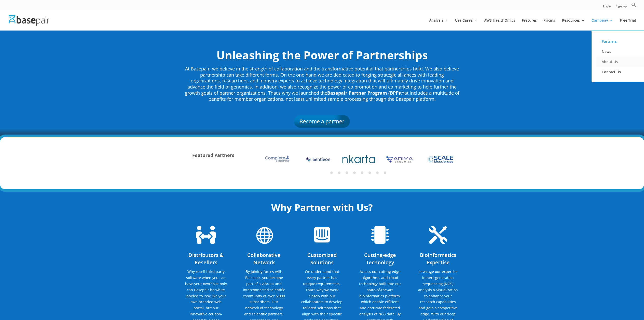 This screenshot has height=320, width=644. I want to click on strong: Why Partner with Us?, so click(322, 207).